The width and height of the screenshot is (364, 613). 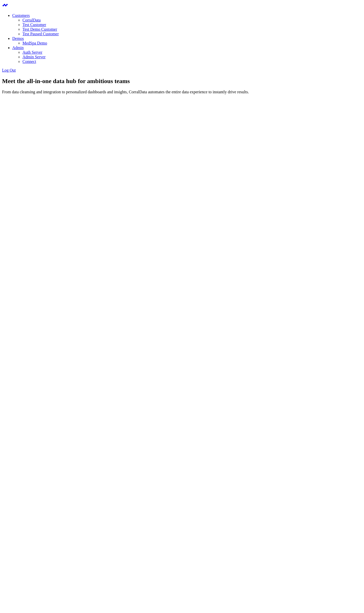 I want to click on a: Test Demo Customer, so click(x=40, y=29).